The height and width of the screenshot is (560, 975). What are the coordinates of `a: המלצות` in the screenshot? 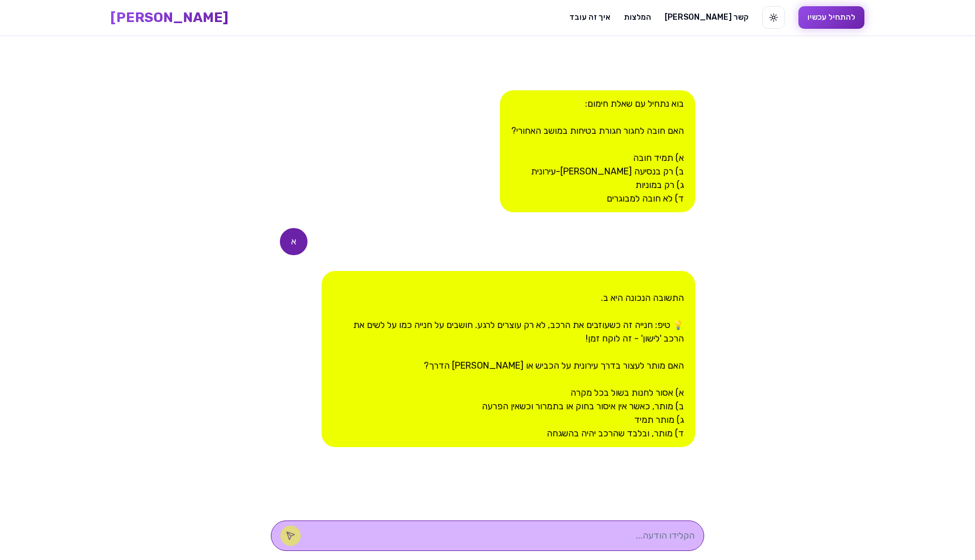 It's located at (638, 17).